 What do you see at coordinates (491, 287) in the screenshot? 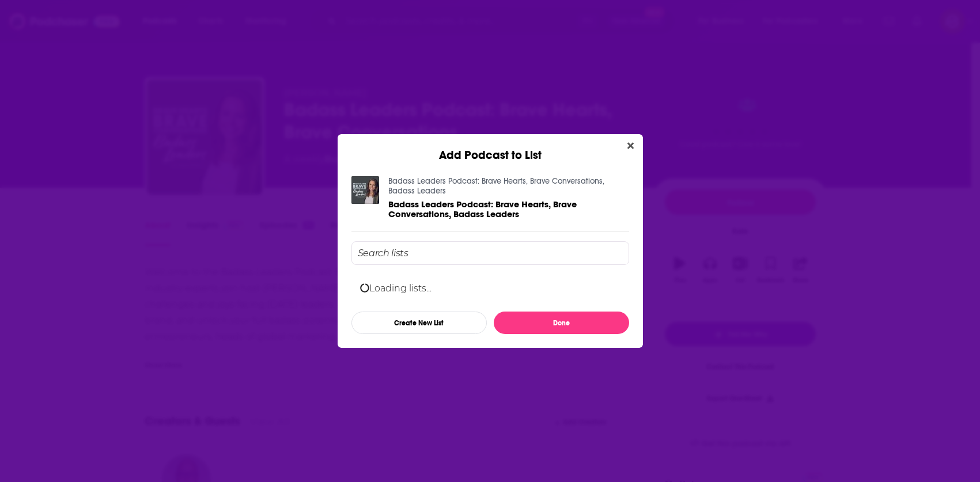
I see `div: Add Podcast To List` at bounding box center [491, 287].